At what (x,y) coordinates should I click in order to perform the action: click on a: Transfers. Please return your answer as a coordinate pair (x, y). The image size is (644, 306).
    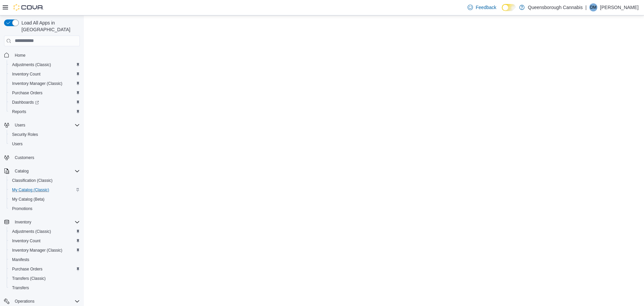
    Looking at the image, I should click on (21, 288).